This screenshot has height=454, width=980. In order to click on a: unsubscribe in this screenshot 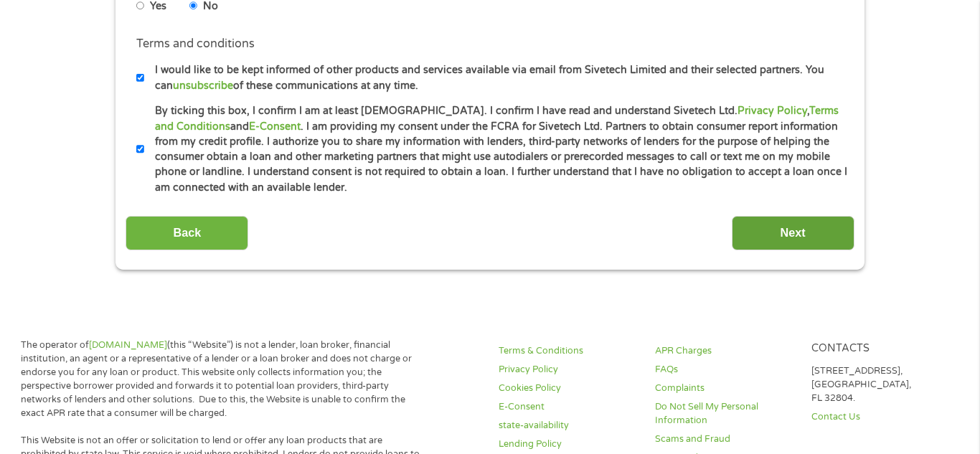, I will do `click(203, 86)`.